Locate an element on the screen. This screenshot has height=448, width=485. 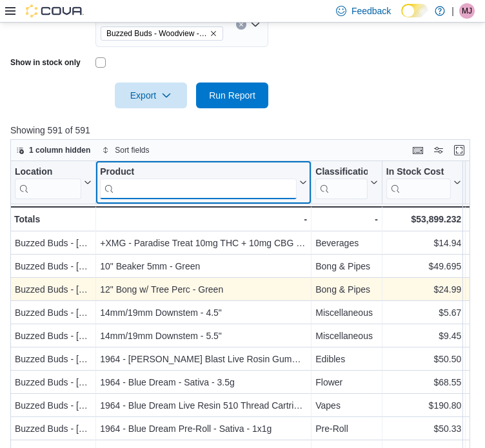
button: Run Report is located at coordinates (232, 95).